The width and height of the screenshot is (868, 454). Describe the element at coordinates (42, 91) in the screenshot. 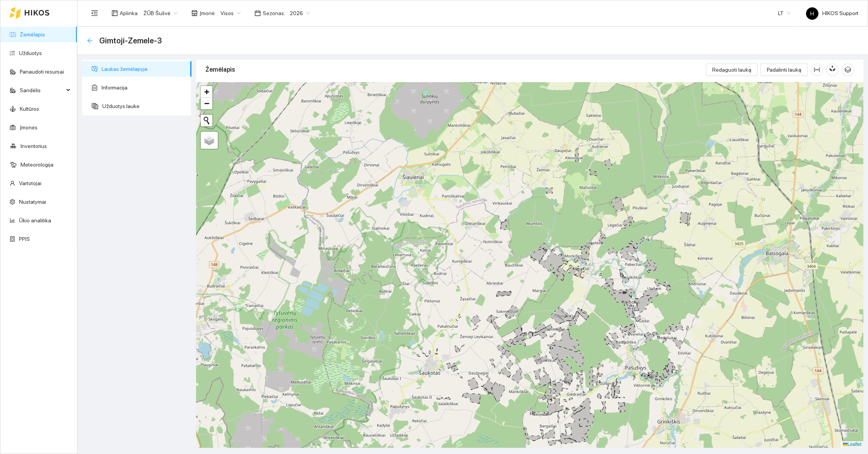

I see `span: Sandėlis` at that location.